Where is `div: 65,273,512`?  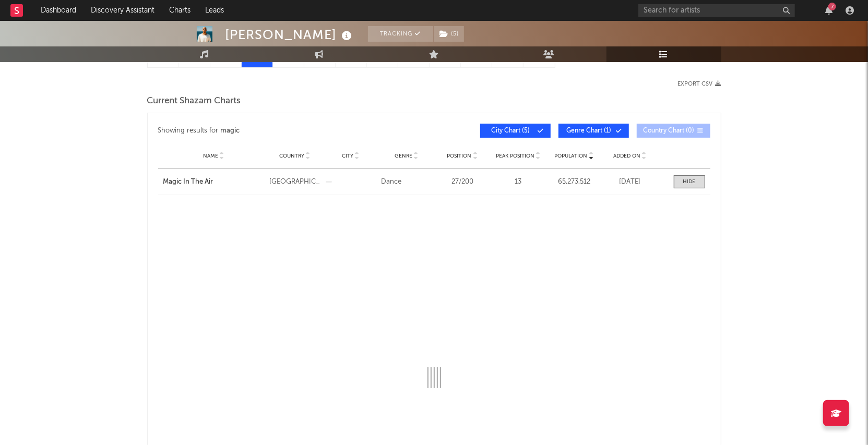
div: 65,273,512 is located at coordinates (574, 182).